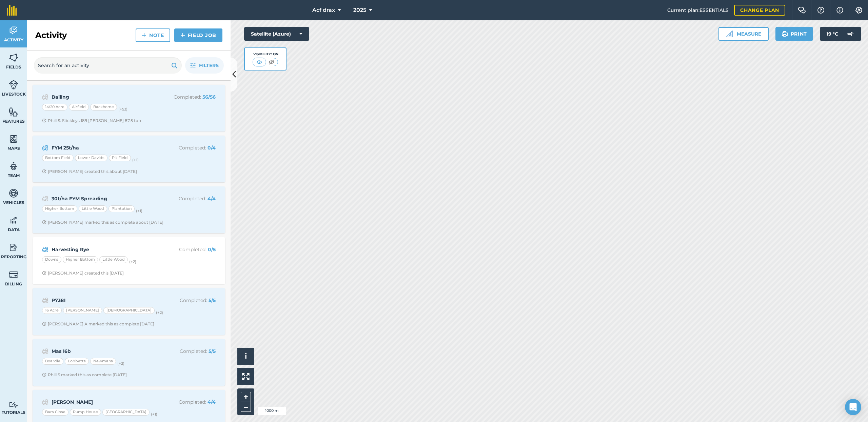 This screenshot has height=422, width=868. Describe the element at coordinates (103, 361) in the screenshot. I see `div: Newmans` at that location.